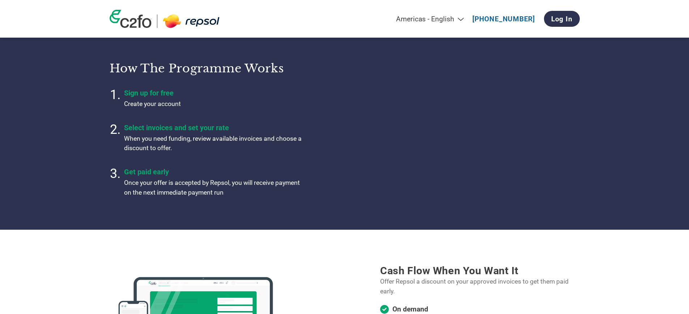 Image resolution: width=689 pixels, height=314 pixels. I want to click on p: When you need funding, review available invoices and choose a discount to offer., so click(214, 143).